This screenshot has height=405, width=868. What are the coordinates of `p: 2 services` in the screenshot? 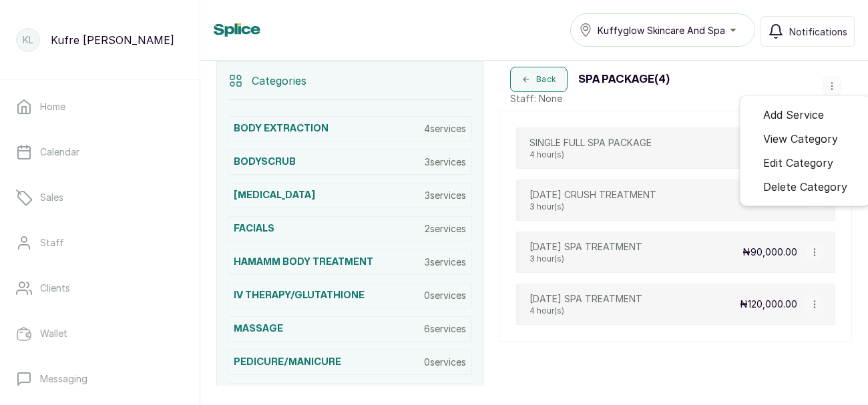 It's located at (445, 229).